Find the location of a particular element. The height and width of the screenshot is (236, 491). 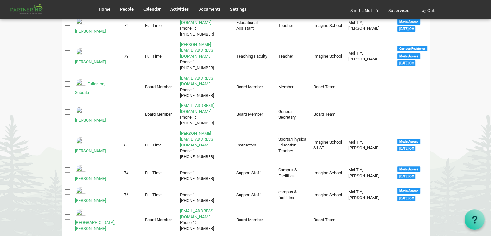

td: Member column header Job Title is located at coordinates (293, 87).